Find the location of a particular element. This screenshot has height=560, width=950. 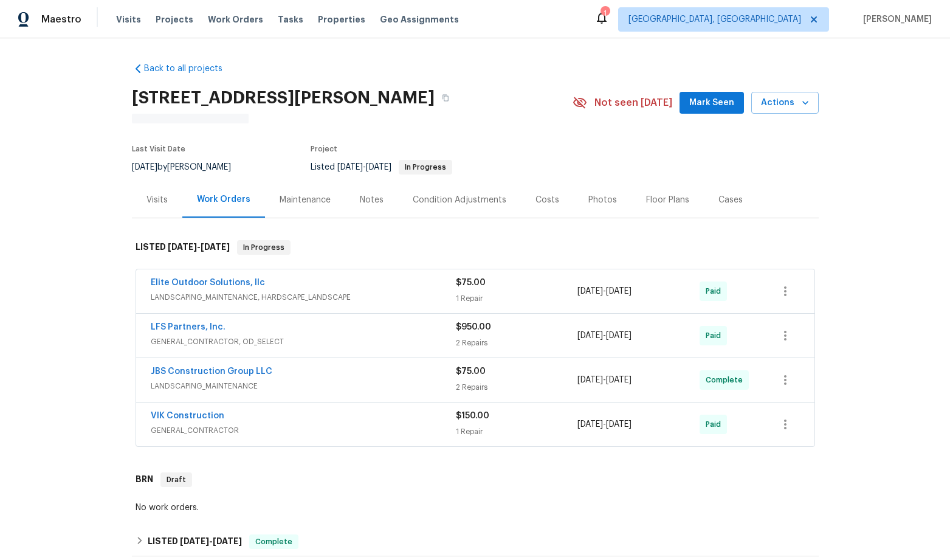

a: VIK Construction is located at coordinates (187, 415).